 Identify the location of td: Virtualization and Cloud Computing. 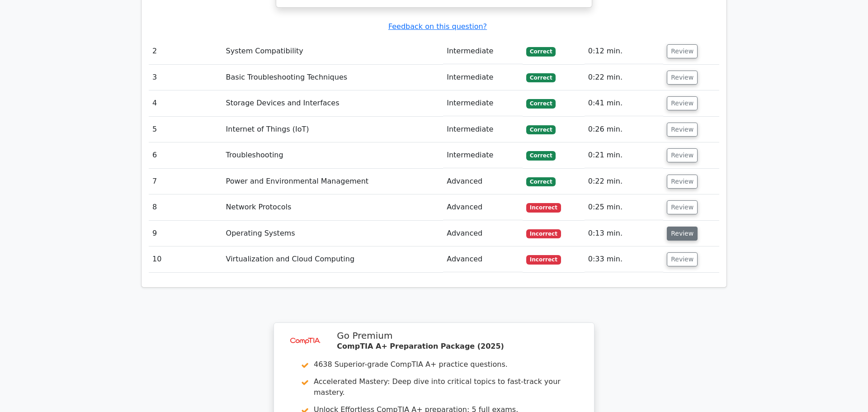
(333, 259).